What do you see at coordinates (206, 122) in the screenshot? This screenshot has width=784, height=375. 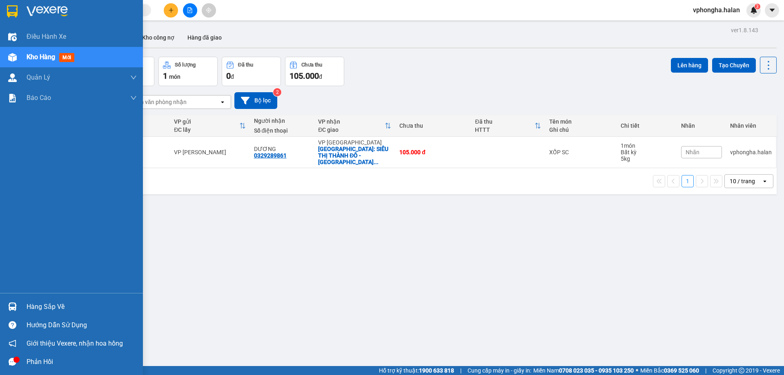 I see `div: VP gửi` at bounding box center [206, 122].